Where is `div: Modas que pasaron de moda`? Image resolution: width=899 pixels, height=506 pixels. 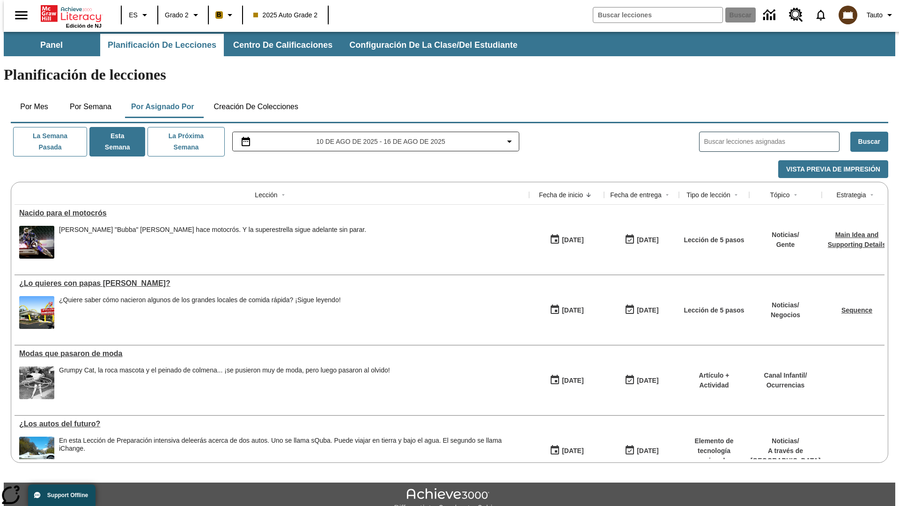
div: Modas que pasaron de moda is located at coordinates (271, 353).